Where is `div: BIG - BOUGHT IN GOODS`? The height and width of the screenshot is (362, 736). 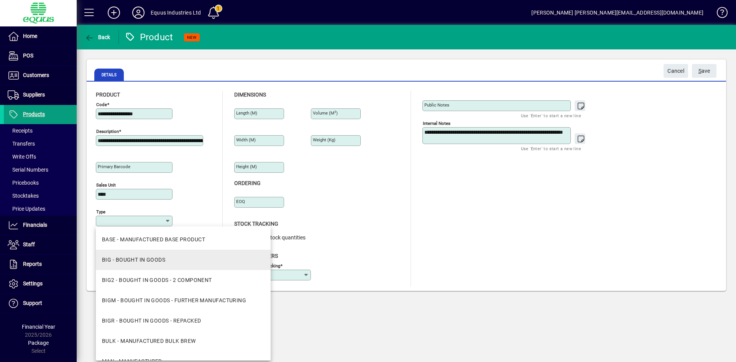
div: BIG - BOUGHT IN GOODS is located at coordinates (133, 260).